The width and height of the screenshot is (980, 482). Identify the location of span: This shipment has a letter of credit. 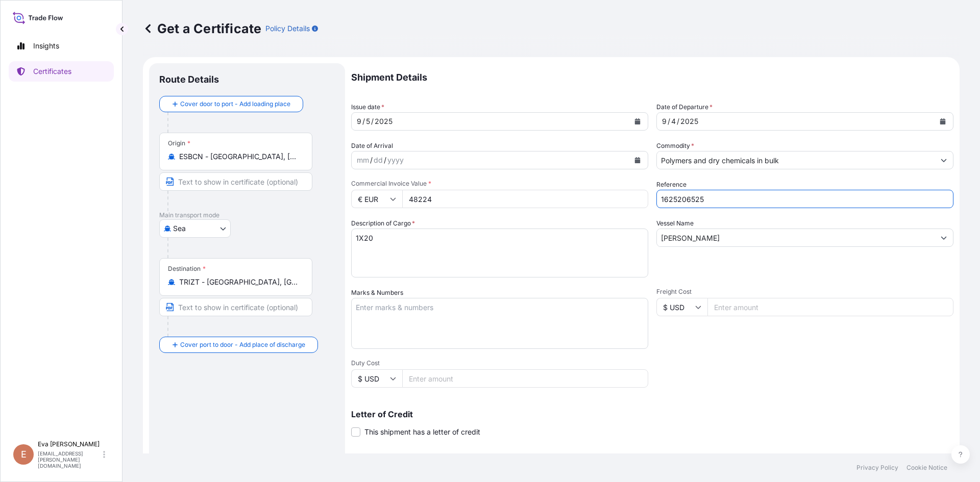
(422, 433).